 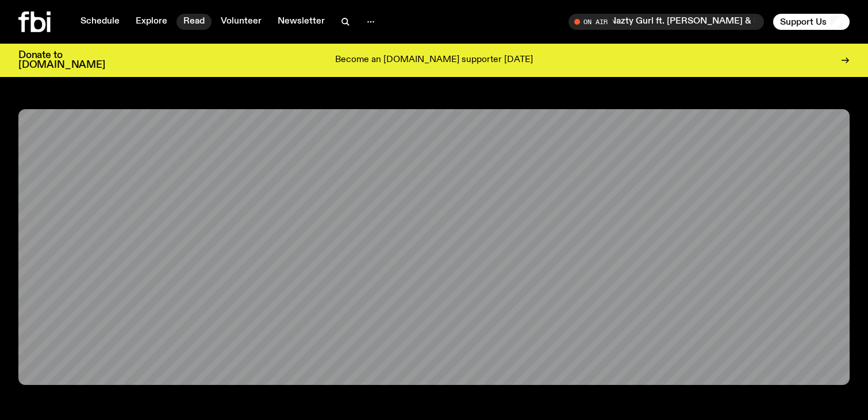 What do you see at coordinates (194, 22) in the screenshot?
I see `a: Read` at bounding box center [194, 22].